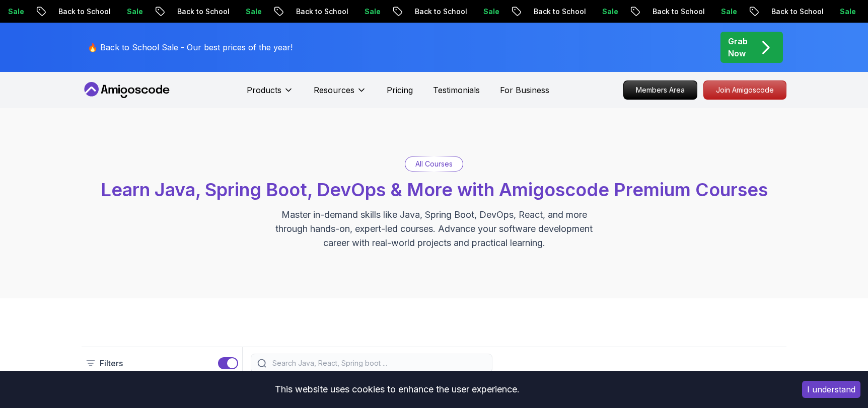 Image resolution: width=868 pixels, height=408 pixels. I want to click on p: Testimonials, so click(456, 90).